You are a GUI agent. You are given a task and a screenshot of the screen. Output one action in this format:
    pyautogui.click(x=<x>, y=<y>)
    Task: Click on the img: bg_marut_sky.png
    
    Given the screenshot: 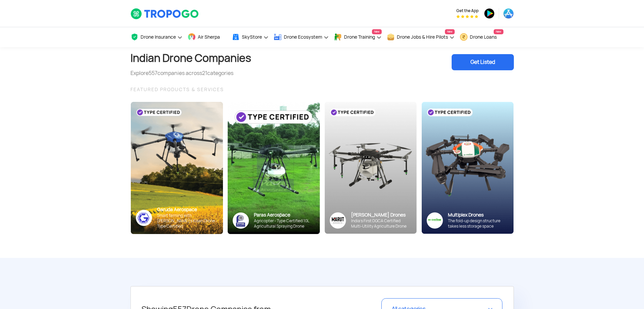 What is the action you would take?
    pyautogui.click(x=371, y=168)
    